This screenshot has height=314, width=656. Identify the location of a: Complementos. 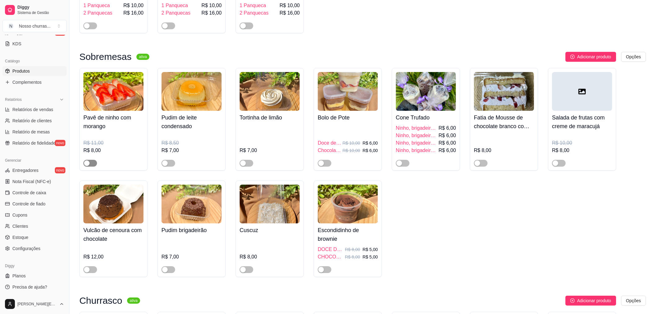
(34, 82).